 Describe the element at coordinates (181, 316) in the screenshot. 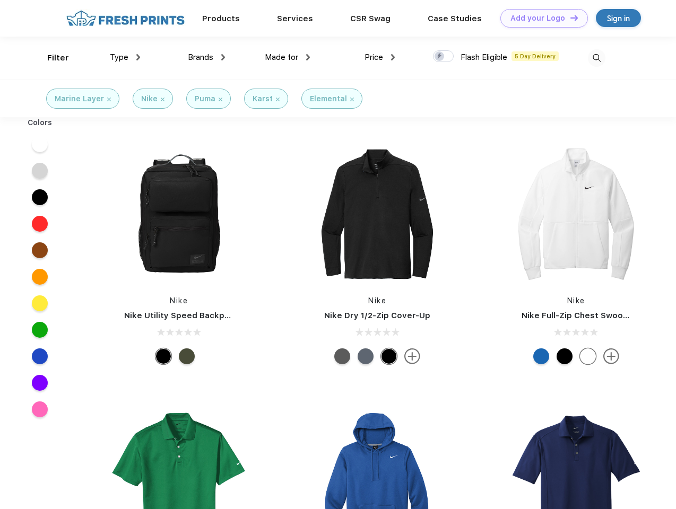

I see `a: Nike Utility Speed Backpack` at that location.